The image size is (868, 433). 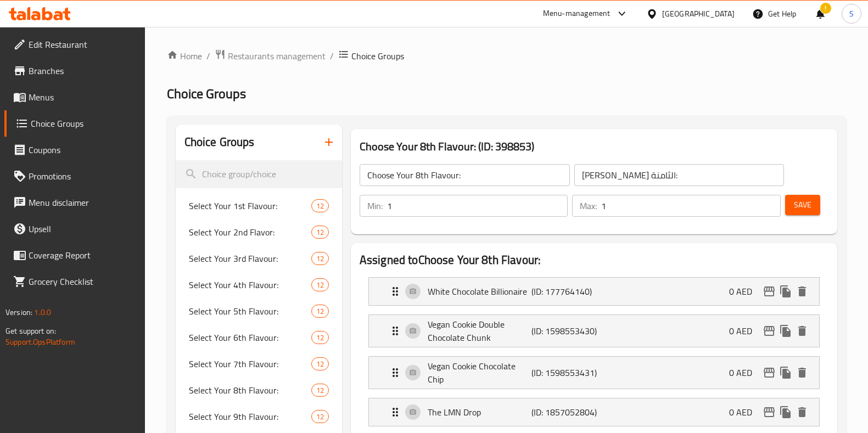 What do you see at coordinates (258, 311) in the screenshot?
I see `div: Select Your 5th Flavour:12` at bounding box center [258, 311].